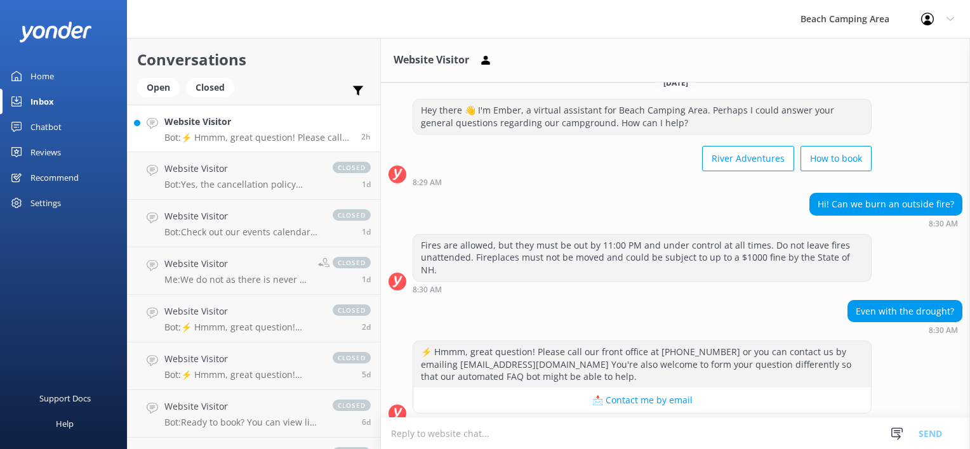 This screenshot has height=449, width=970. What do you see at coordinates (42, 102) in the screenshot?
I see `div: Inbox` at bounding box center [42, 102].